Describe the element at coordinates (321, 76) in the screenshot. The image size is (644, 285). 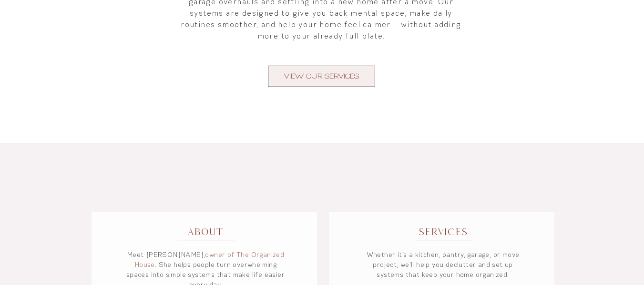
I see `a: VIEW OUR SERVICES` at that location.